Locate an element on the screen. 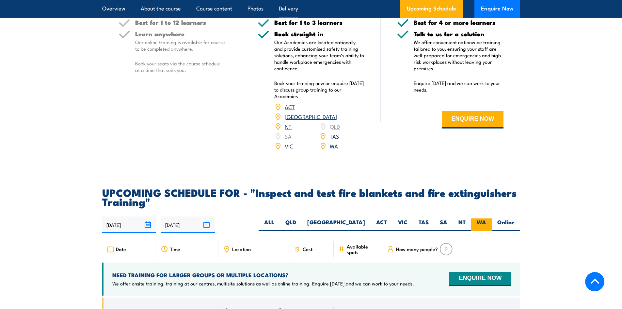 The image size is (622, 309). p: Our online training is available for course to be completed anywhere. is located at coordinates (180, 45).